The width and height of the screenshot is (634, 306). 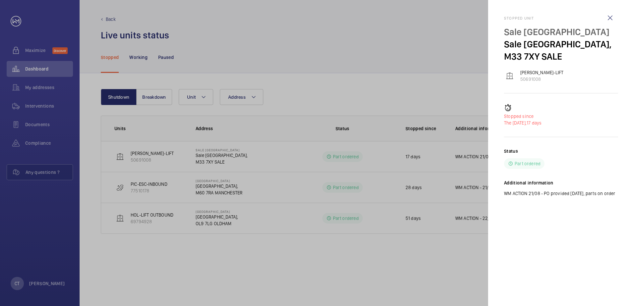 What do you see at coordinates (561, 116) in the screenshot?
I see `p: Stopped since` at bounding box center [561, 116].